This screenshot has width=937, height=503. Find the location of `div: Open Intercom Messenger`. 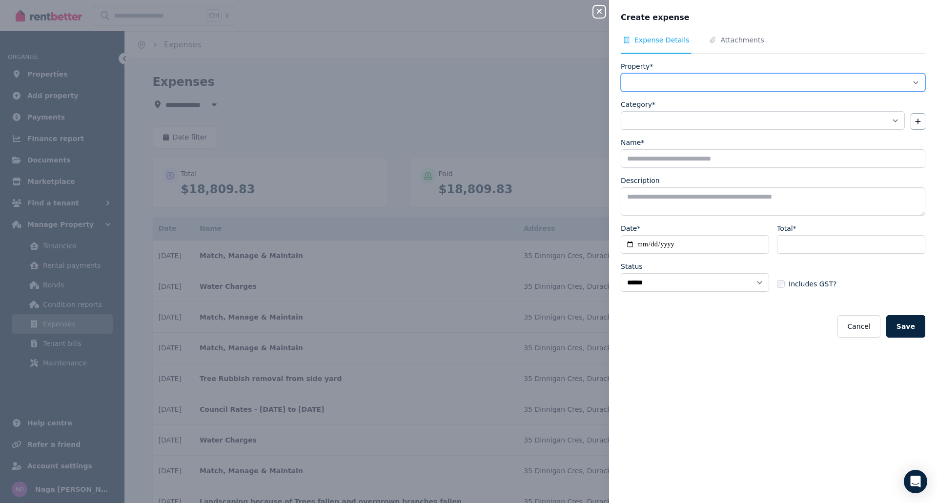

div: Open Intercom Messenger is located at coordinates (916, 482).